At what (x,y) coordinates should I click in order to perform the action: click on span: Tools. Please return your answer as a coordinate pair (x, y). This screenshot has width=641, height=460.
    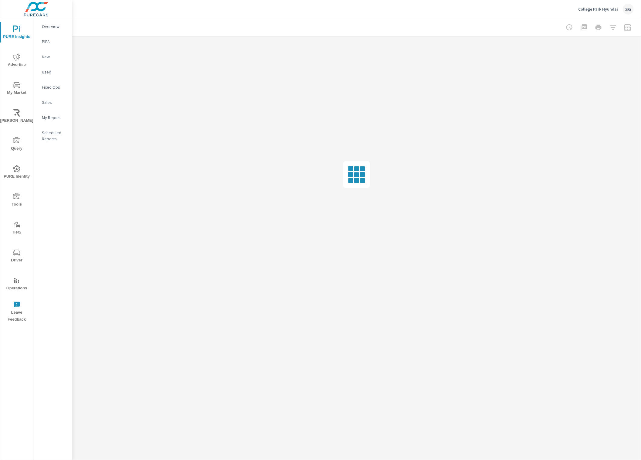
    Looking at the image, I should click on (17, 200).